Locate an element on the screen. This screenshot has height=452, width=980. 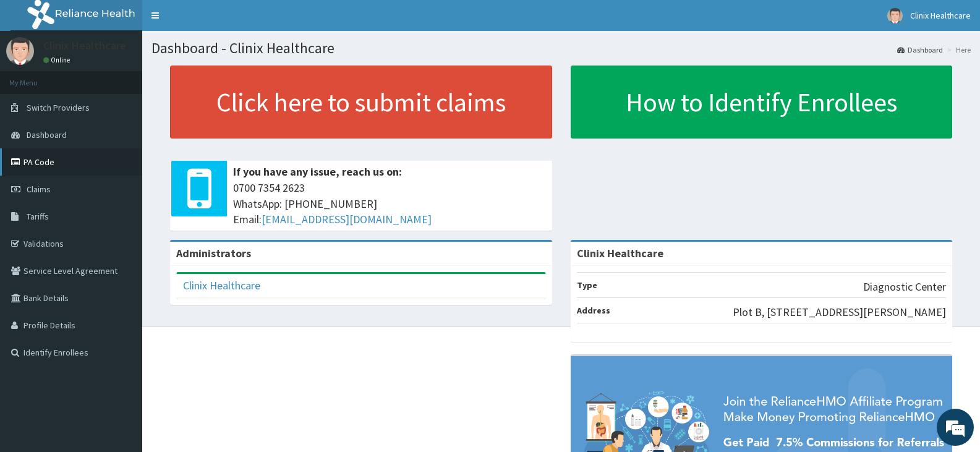
a: Click here to submit claims is located at coordinates (361, 102).